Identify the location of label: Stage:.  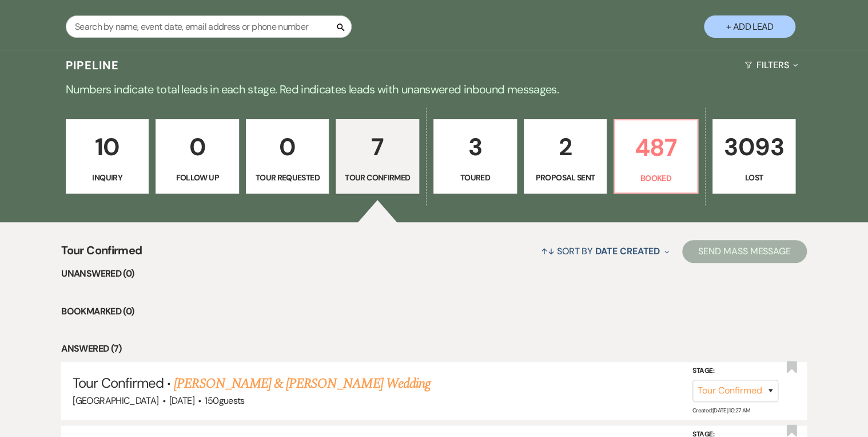
(735, 371).